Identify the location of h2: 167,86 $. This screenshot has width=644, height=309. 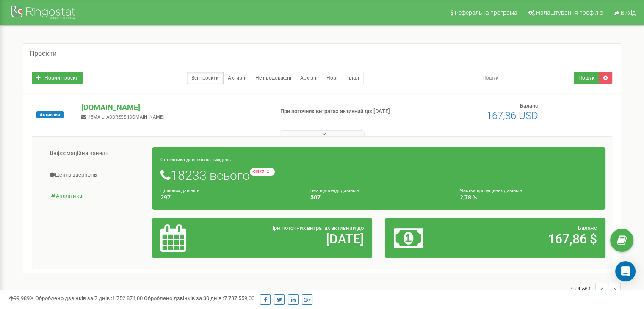
(532, 239).